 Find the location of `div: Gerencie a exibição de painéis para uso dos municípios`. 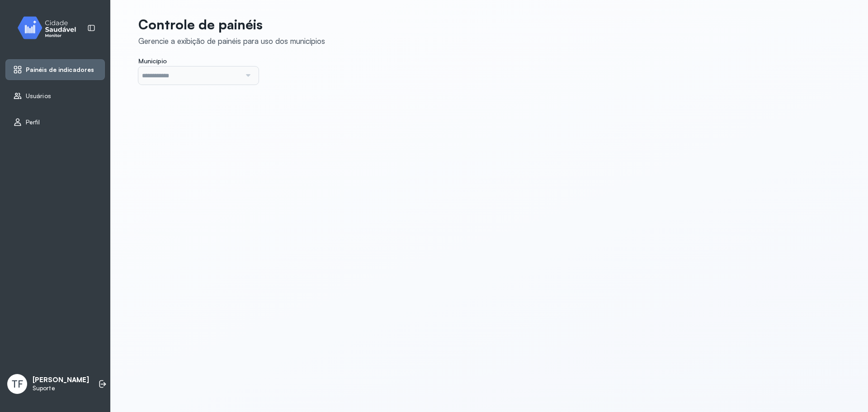

div: Gerencie a exibição de painéis para uso dos municípios is located at coordinates (232, 41).